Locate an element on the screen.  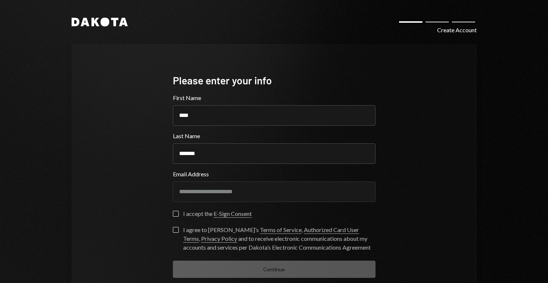
div: Please enter your info is located at coordinates (274, 80).